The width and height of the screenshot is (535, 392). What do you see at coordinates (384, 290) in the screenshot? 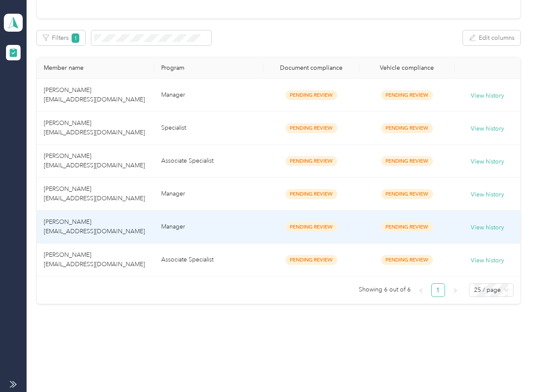
I see `span: Showing 6 out of 6` at bounding box center [384, 290].